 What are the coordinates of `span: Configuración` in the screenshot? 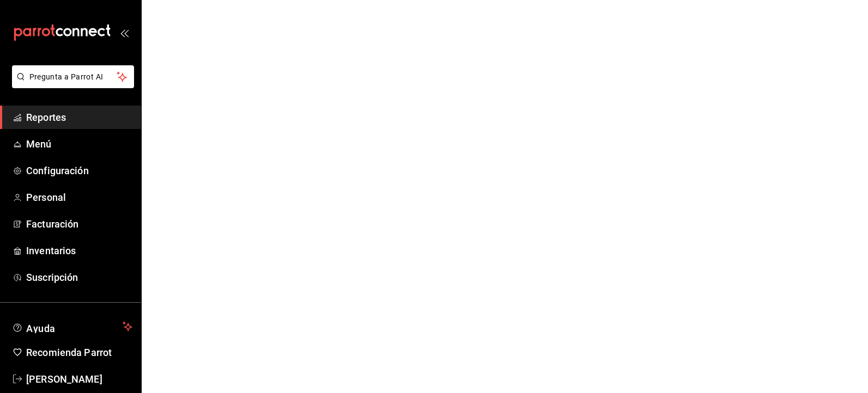 It's located at (79, 171).